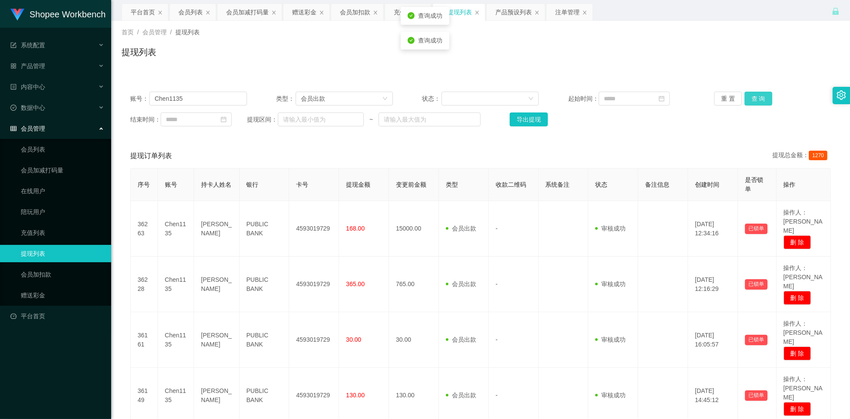 Image resolution: width=850 pixels, height=419 pixels. What do you see at coordinates (28, 45) in the screenshot?
I see `span: 系统配置` at bounding box center [28, 45].